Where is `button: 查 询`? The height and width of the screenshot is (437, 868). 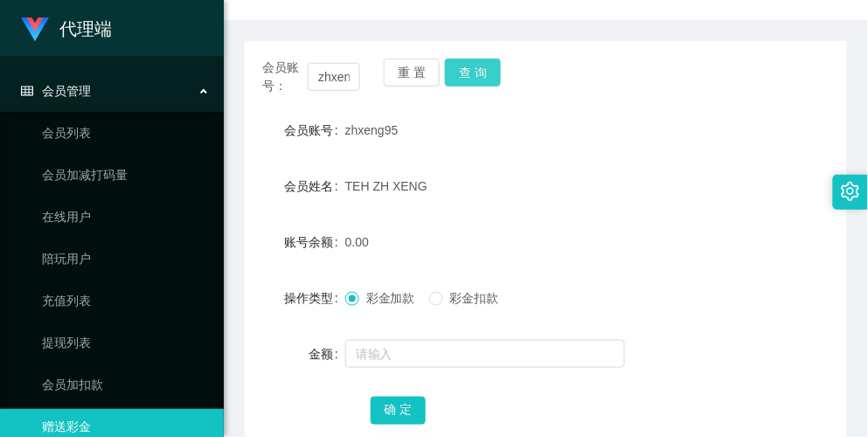
button: 查 询 is located at coordinates (473, 73).